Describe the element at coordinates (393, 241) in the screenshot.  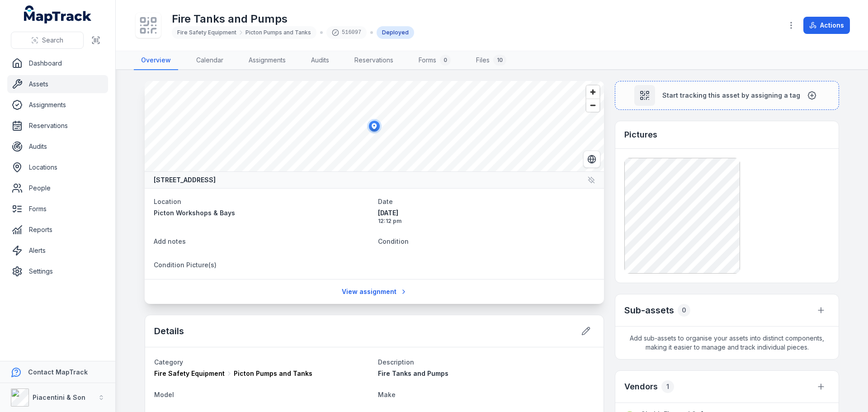
I see `span: Condition` at that location.